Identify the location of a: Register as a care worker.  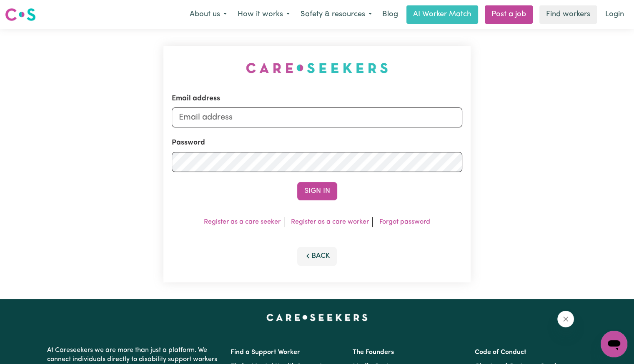
(329, 222).